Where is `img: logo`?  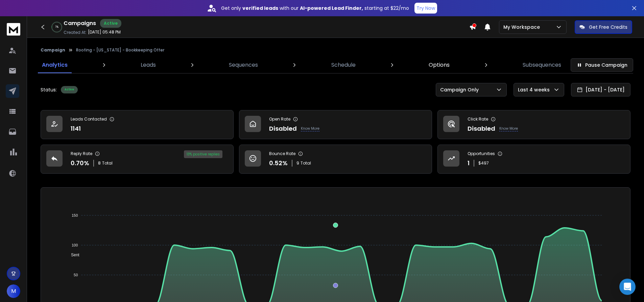 img: logo is located at coordinates (14, 29).